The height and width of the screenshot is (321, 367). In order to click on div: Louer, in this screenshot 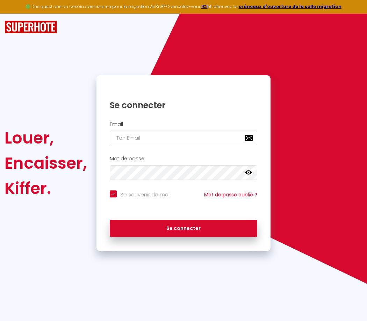, I will do `click(46, 138)`.